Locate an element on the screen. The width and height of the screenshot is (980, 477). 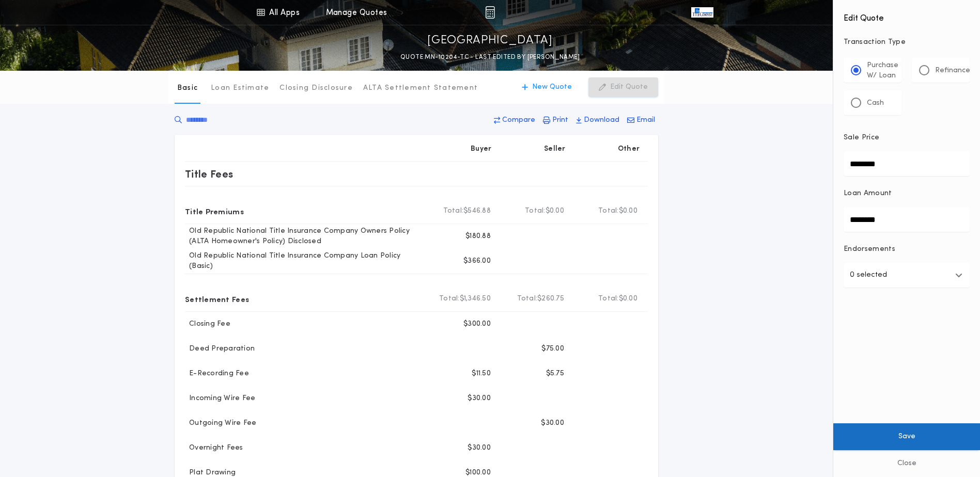
button: Print is located at coordinates (556, 120).